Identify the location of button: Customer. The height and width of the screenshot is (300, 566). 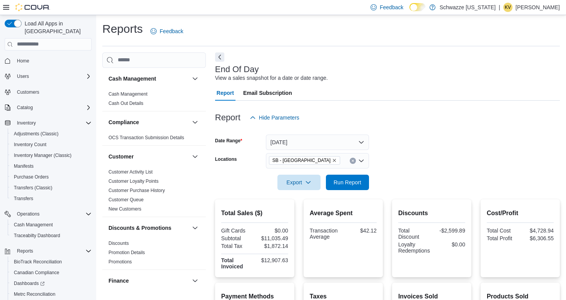
(149, 156).